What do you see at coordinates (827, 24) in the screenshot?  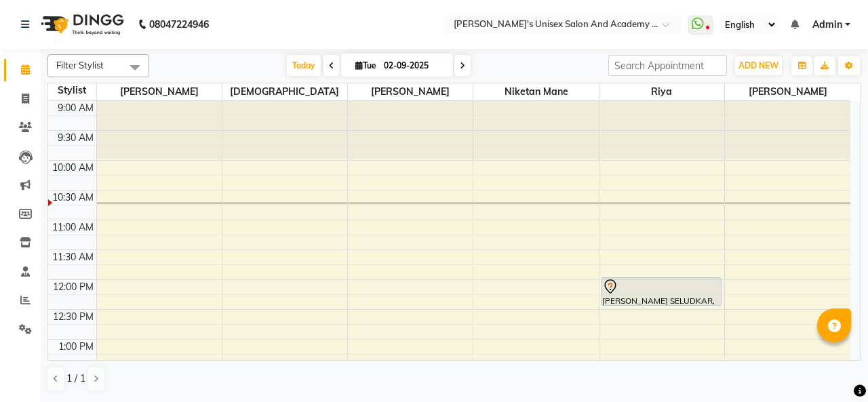 I see `span: Admin` at bounding box center [827, 24].